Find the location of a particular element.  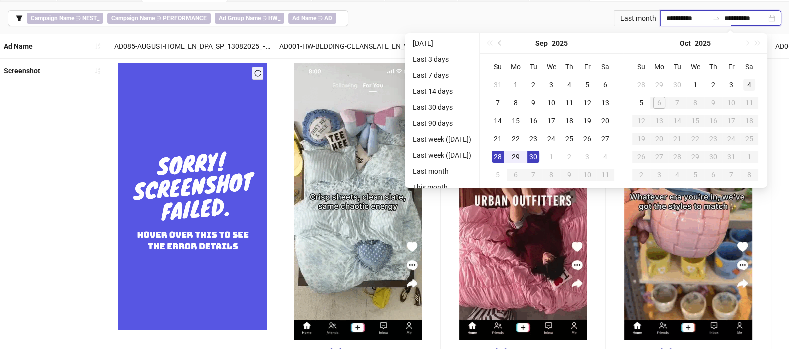

td: 2025-10-06 is located at coordinates (516, 175).